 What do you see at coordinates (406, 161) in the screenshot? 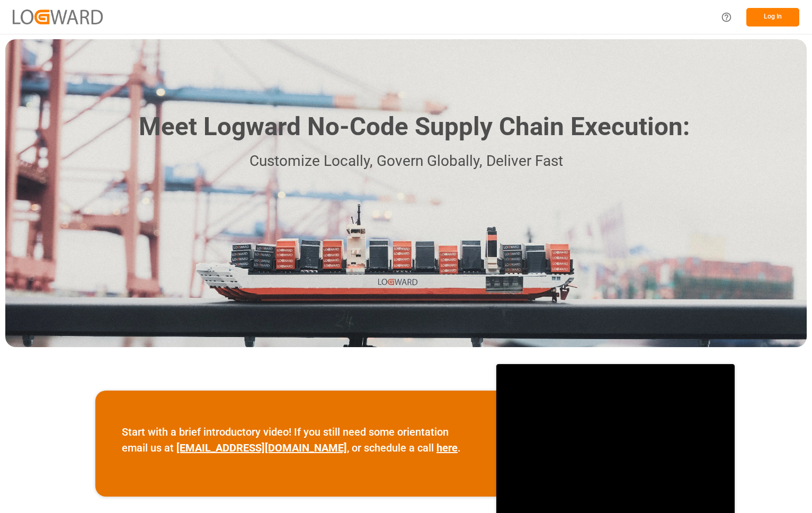
I see `p: Customize Locally, Govern Globally, Deliver Fast` at bounding box center [406, 161].